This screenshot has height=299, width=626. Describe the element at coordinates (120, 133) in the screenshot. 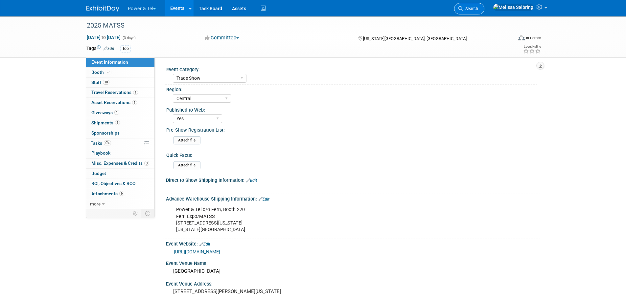

I see `a: Sponsorships` at that location.